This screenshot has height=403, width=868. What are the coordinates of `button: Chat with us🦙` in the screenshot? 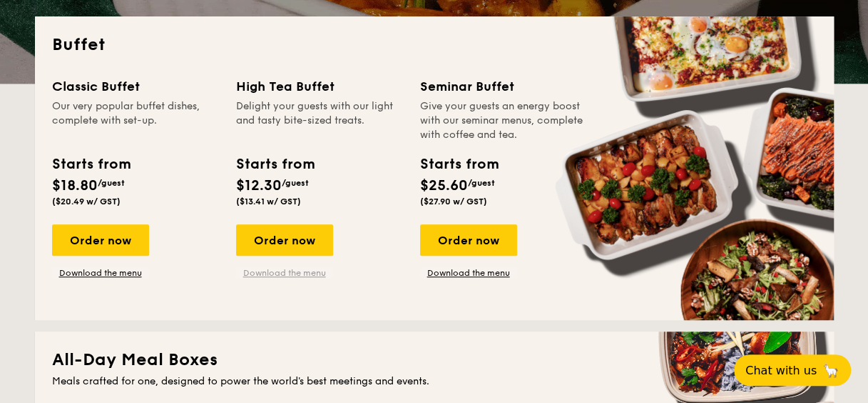 It's located at (792, 370).